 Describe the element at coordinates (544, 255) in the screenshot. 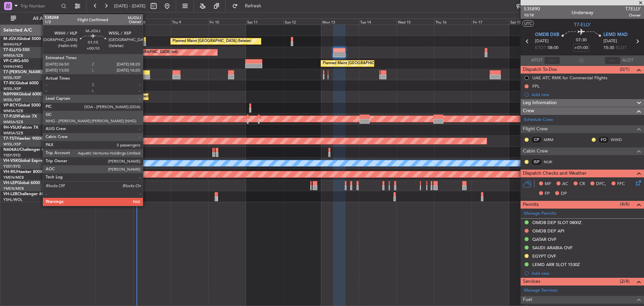

I see `div: EGYPT OVF` at that location.